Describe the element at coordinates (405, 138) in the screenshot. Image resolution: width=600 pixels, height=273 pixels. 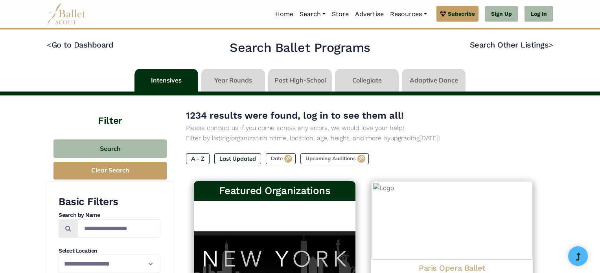
I see `a: upgrading` at that location.